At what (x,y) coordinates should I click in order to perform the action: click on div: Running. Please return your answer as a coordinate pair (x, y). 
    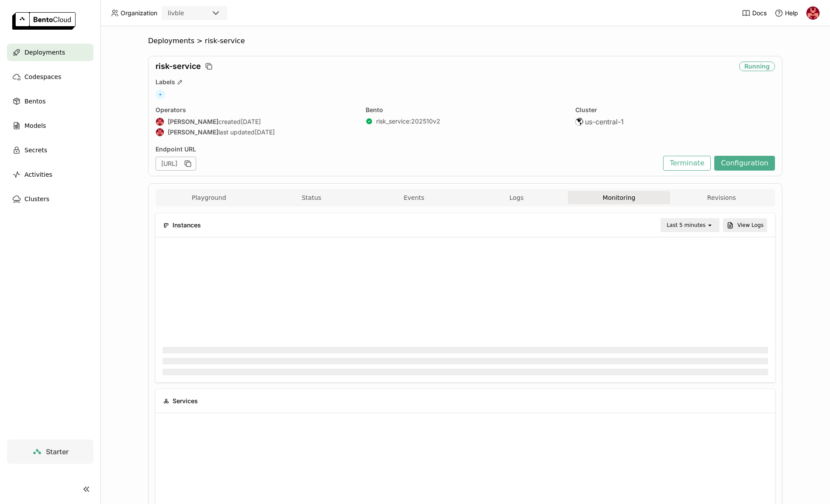
    Looking at the image, I should click on (757, 66).